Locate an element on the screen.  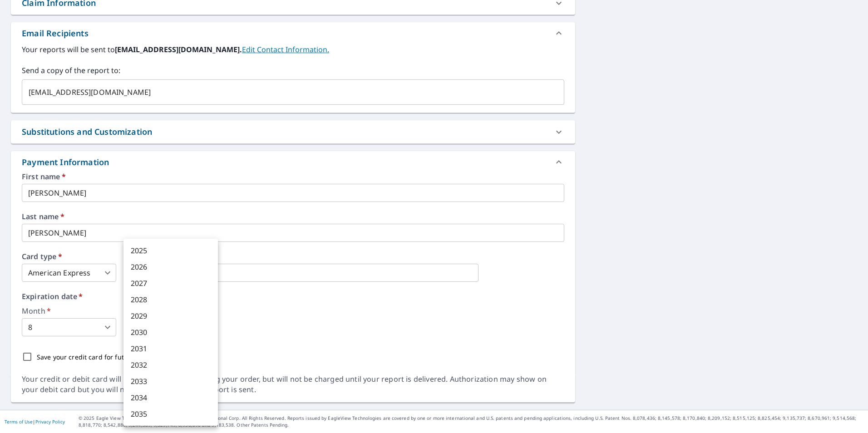
li: 2034 is located at coordinates (170, 398).